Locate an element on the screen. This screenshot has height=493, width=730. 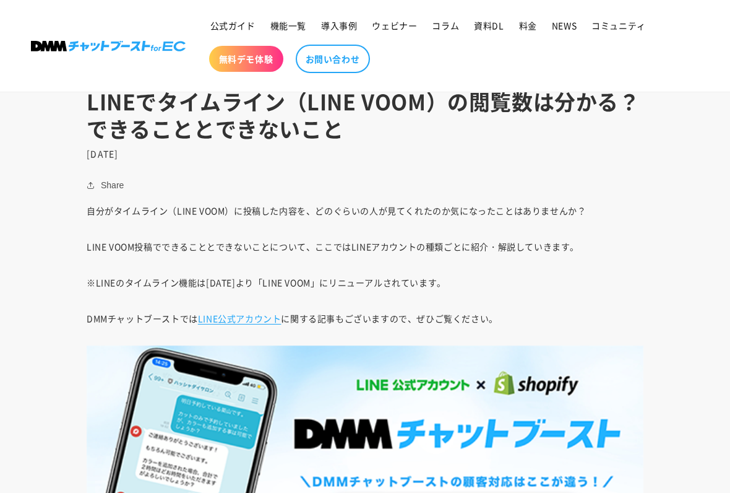
span: コミュニティ is located at coordinates (619, 25).